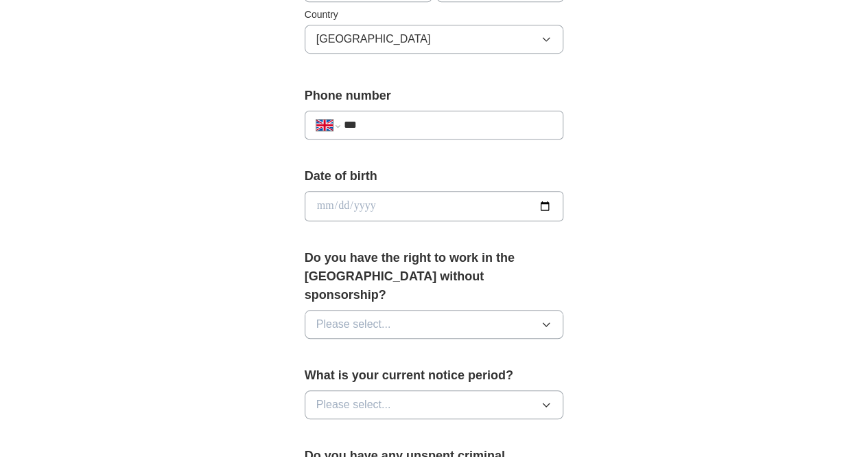 The width and height of the screenshot is (868, 457). What do you see at coordinates (435, 15) in the screenshot?
I see `label: Country` at bounding box center [435, 15].